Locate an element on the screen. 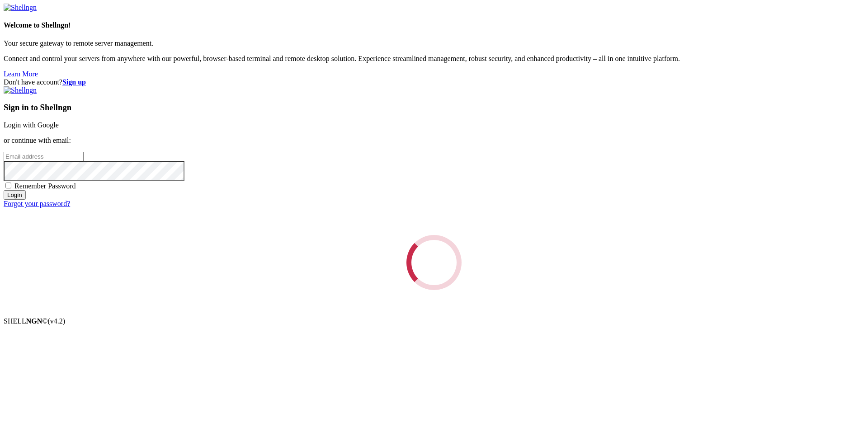 This screenshot has width=868, height=427. a: Login with Google is located at coordinates (31, 125).